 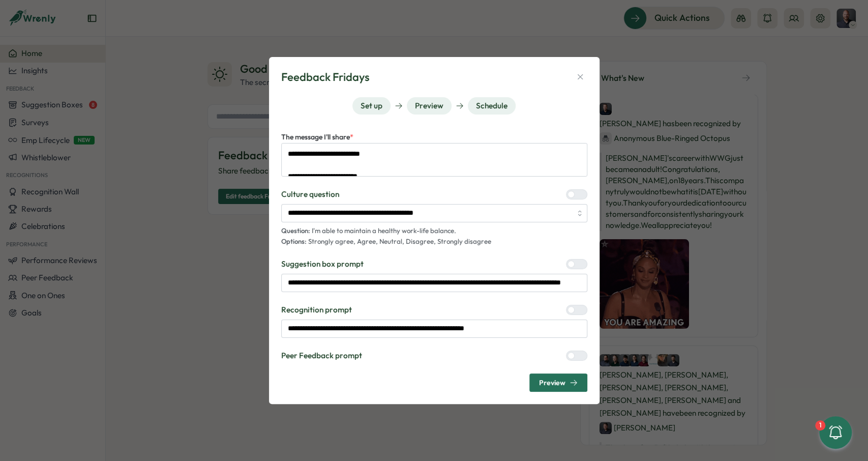 What do you see at coordinates (434, 231) in the screenshot?
I see `p: I'm able to maintain a healthy work-life balance.` at bounding box center [434, 231].